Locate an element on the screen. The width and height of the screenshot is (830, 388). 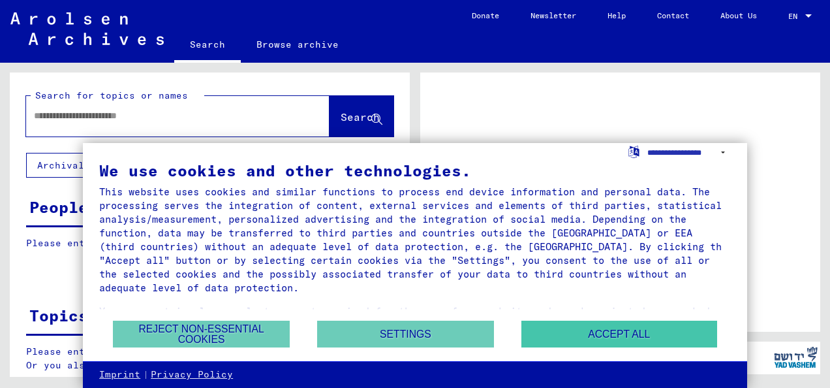
img: Arolsen_neg.svg is located at coordinates (87, 29).